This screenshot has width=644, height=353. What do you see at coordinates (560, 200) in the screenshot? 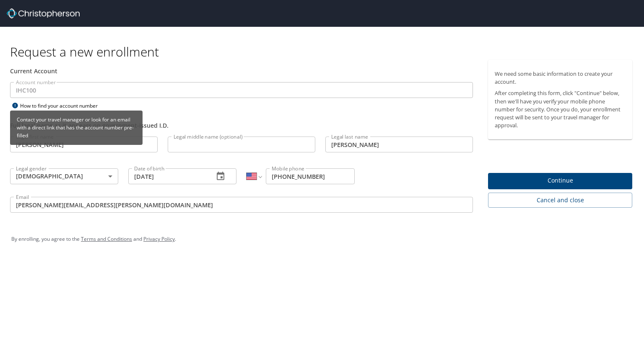
I see `span: Cancel and close` at bounding box center [560, 200].